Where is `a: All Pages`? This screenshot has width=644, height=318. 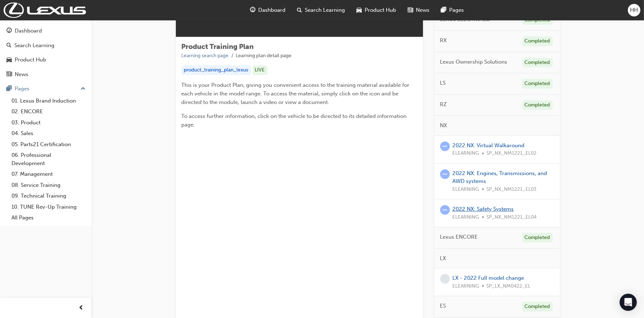 a: All Pages is located at coordinates (48, 218).